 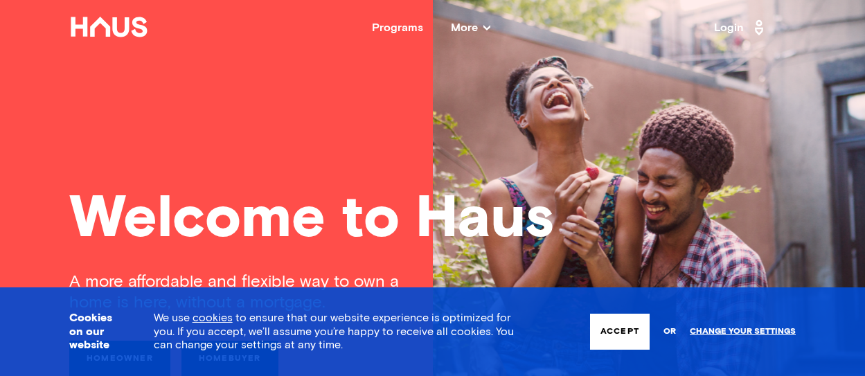 I want to click on a: Login, so click(x=741, y=28).